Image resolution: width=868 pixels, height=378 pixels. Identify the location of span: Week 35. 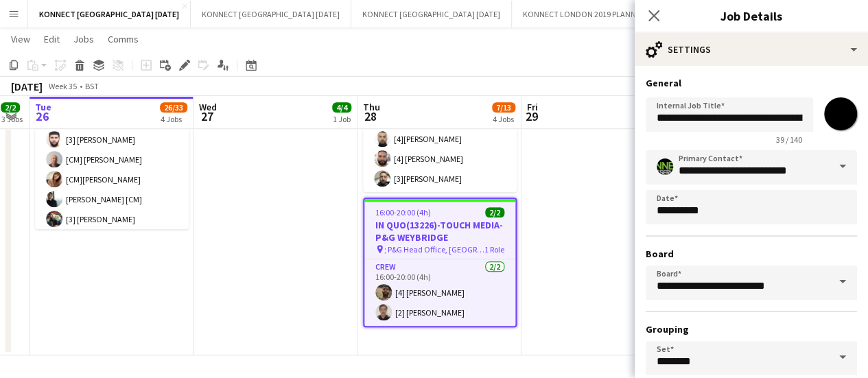
(63, 86).